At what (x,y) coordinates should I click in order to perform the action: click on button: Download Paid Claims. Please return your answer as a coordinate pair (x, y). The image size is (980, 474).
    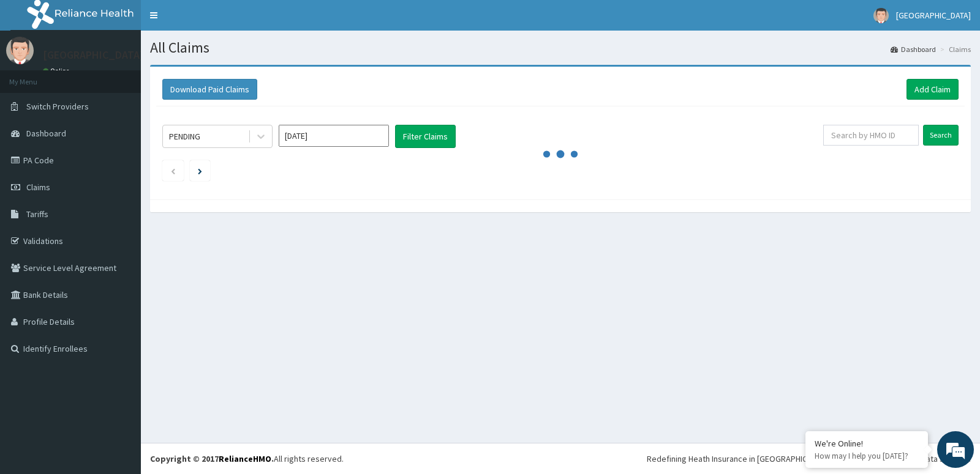
    Looking at the image, I should click on (210, 90).